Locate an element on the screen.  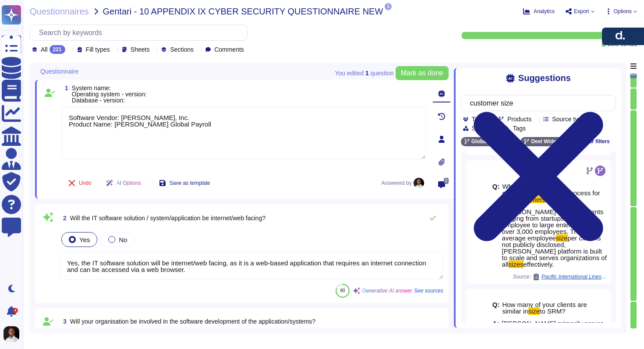
div: 4 is located at coordinates (16, 310).